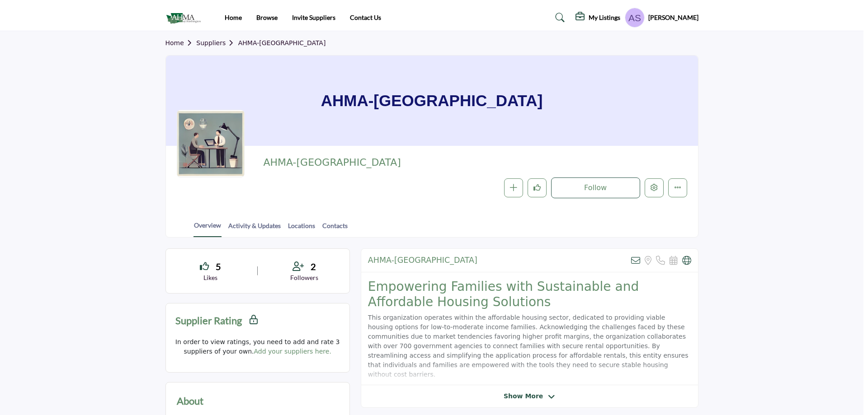 The image size is (868, 415). Describe the element at coordinates (190, 401) in the screenshot. I see `h2: About` at that location.